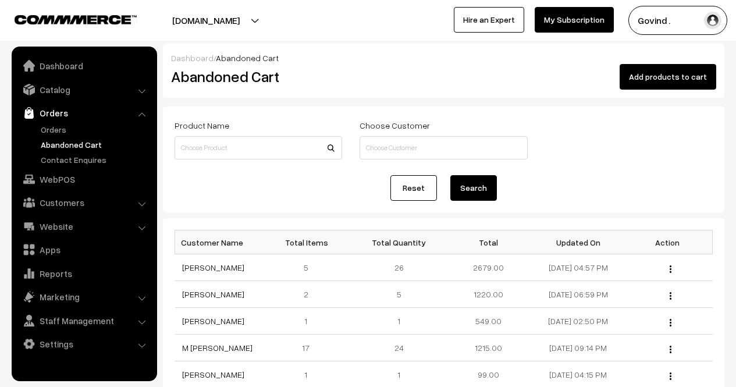  I want to click on td: 1215.00, so click(489, 348).